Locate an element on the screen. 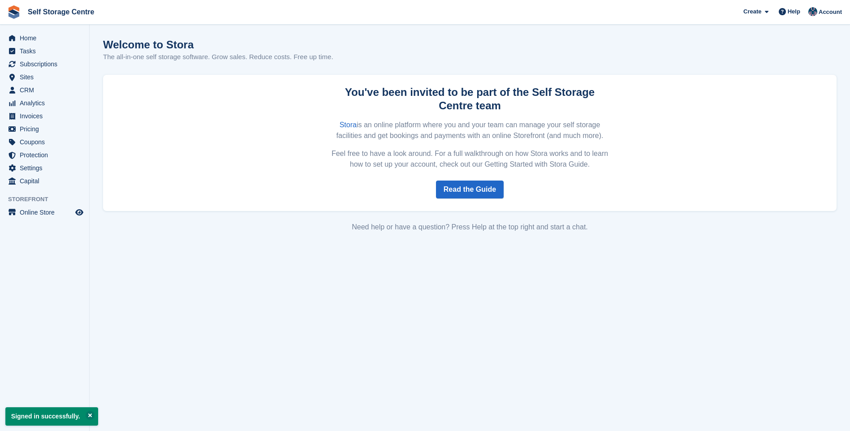  p: is an online platform where you and your team can manage your self storage facilities and get boo... is located at coordinates (470, 130).